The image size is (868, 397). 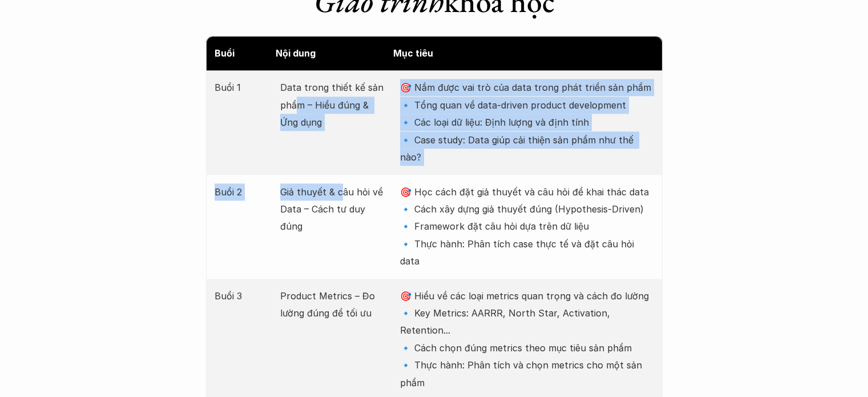 What do you see at coordinates (335, 209) in the screenshot?
I see `p: Giả thuyết & câu hỏi về Data – Cách tư duy đúng` at bounding box center [335, 209].